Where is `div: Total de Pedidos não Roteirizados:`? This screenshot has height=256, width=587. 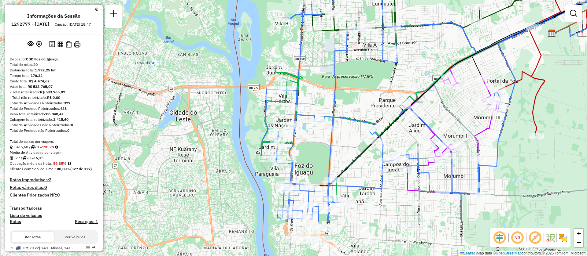 div: Total de Pedidos não Roteirizados: is located at coordinates (54, 131).